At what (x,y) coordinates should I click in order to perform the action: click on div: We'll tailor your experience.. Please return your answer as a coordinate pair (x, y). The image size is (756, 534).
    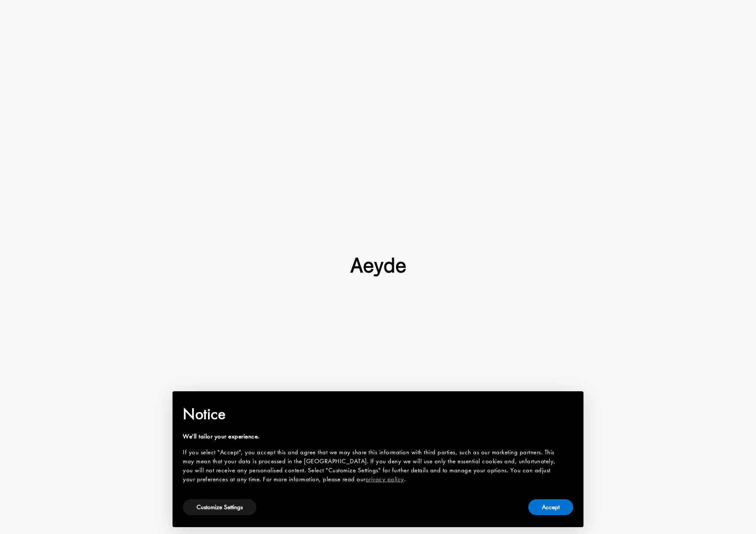
    Looking at the image, I should click on (372, 436).